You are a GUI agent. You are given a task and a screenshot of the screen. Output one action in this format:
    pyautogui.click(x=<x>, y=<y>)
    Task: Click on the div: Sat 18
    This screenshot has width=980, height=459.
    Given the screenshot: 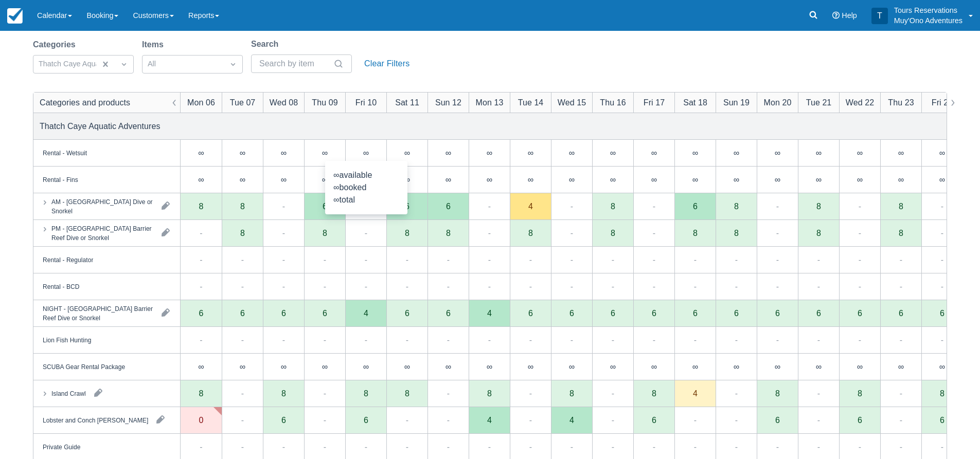 What is the action you would take?
    pyautogui.click(x=695, y=102)
    